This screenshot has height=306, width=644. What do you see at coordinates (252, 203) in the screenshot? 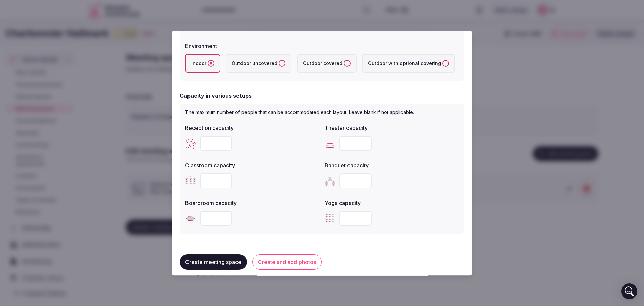
I see `label: Boardroom capacity` at bounding box center [252, 203].